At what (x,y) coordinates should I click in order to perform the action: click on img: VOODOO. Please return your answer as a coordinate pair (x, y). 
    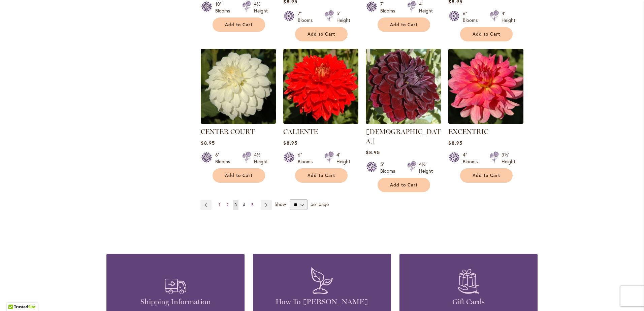
    Looking at the image, I should click on (403, 86).